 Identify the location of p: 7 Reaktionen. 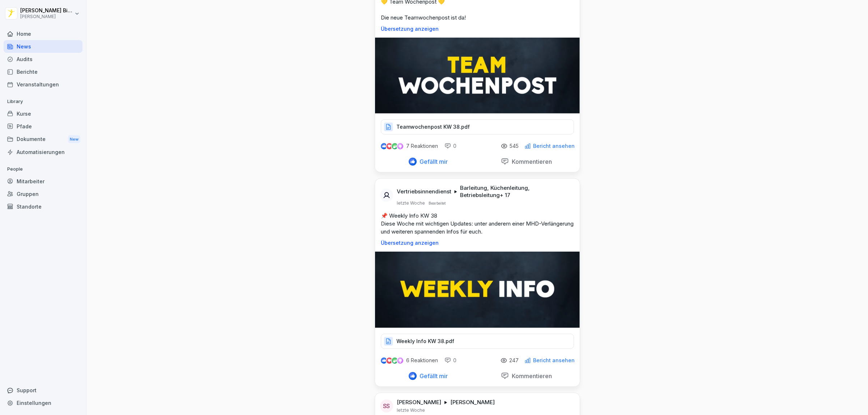
(422, 146).